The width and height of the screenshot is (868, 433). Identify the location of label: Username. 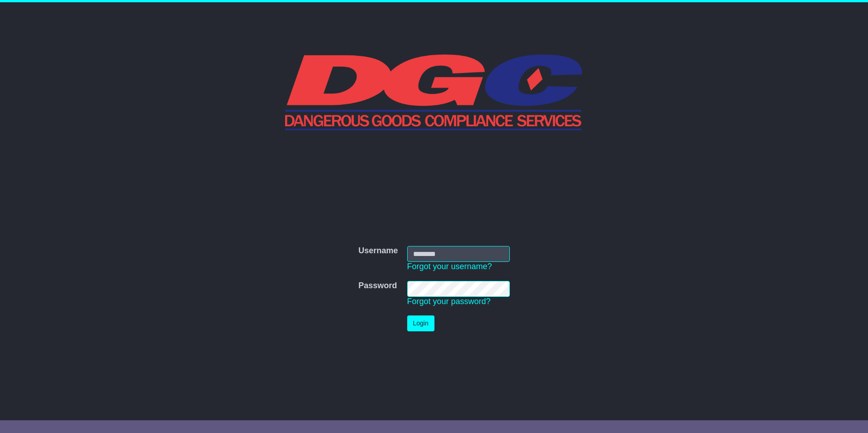
(378, 251).